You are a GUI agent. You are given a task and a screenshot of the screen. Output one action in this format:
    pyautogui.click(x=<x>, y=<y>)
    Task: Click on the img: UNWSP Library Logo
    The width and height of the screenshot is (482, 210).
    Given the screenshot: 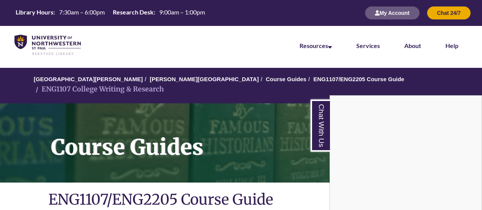 What is the action you would take?
    pyautogui.click(x=48, y=45)
    